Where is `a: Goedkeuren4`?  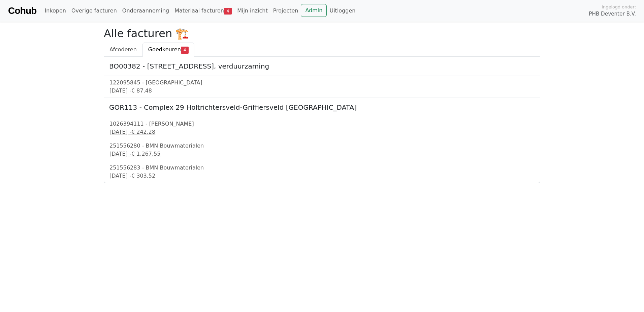
a: Goedkeuren4 is located at coordinates (169, 49).